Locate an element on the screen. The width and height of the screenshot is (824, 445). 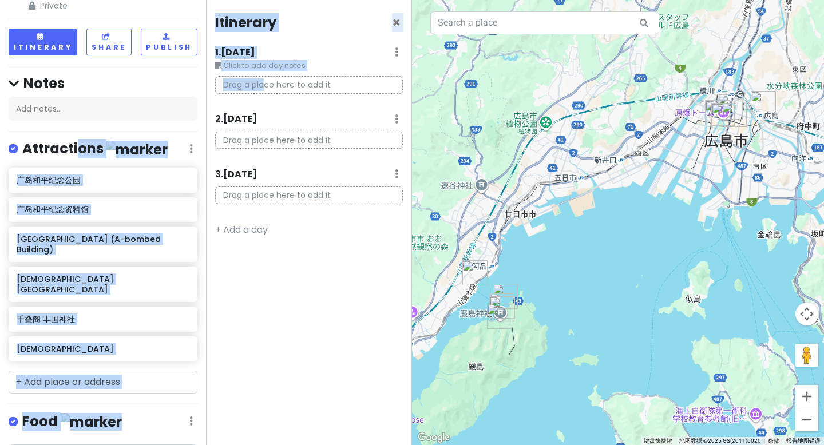
button: 地图镜头控件 is located at coordinates (807, 314).